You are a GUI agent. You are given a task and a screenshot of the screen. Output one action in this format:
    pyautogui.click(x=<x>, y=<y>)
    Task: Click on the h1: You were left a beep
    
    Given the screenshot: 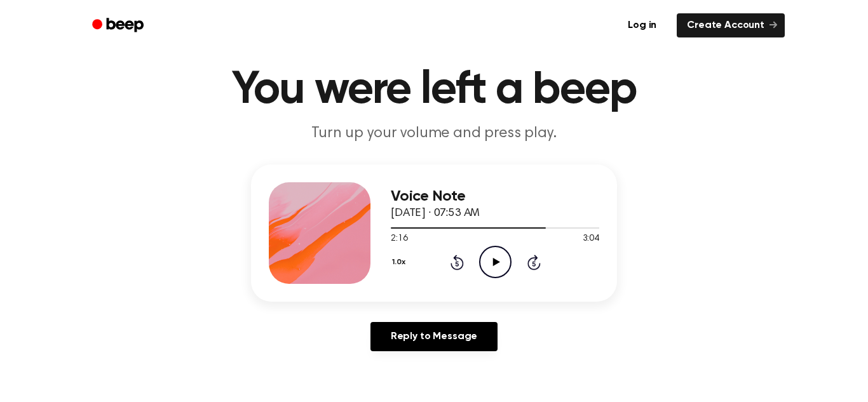 What is the action you would take?
    pyautogui.click(x=434, y=90)
    